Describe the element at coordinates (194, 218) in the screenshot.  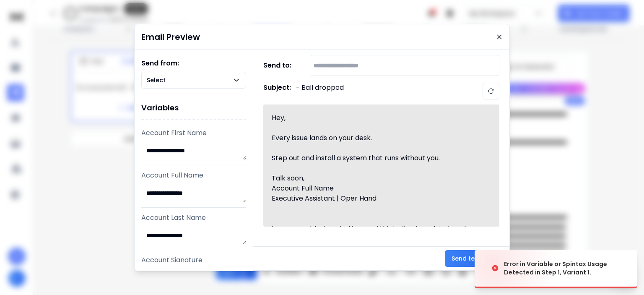
I see `p: Account Last Name` at that location.